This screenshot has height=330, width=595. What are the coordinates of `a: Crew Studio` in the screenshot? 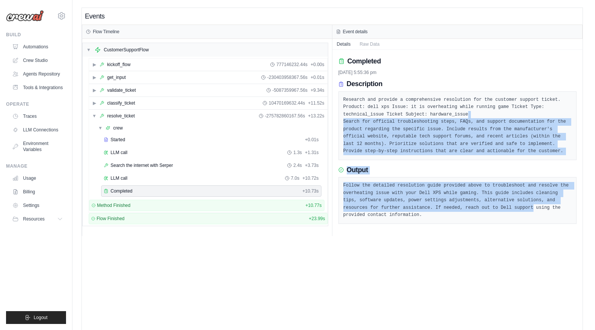 It's located at (37, 60).